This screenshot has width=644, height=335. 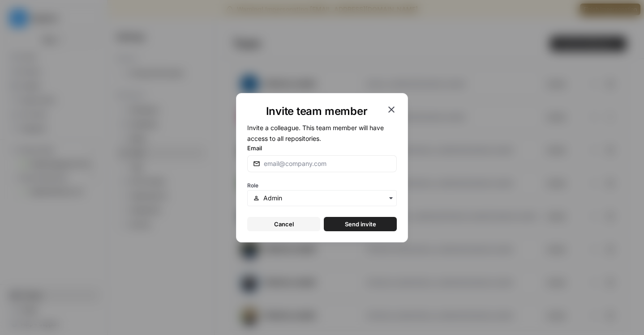 I want to click on button: Cancel, so click(x=284, y=224).